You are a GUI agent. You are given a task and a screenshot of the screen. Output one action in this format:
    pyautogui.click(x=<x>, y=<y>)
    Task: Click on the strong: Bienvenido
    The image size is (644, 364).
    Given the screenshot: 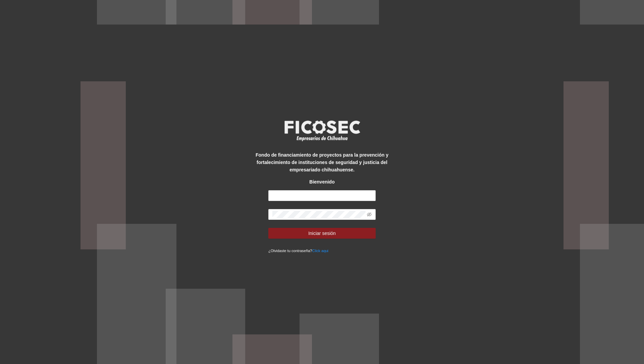 What is the action you would take?
    pyautogui.click(x=322, y=182)
    